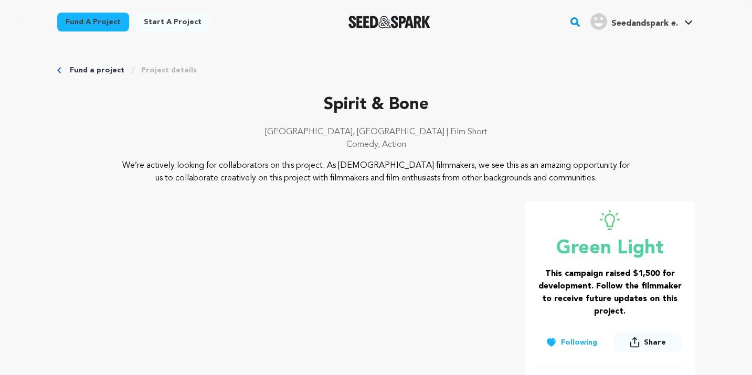  I want to click on img: Seed&Spark Logo Dark Mode, so click(389, 22).